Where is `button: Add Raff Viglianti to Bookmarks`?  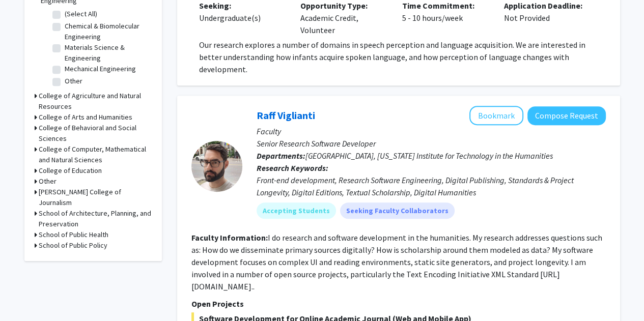
button: Add Raff Viglianti to Bookmarks is located at coordinates (496, 116).